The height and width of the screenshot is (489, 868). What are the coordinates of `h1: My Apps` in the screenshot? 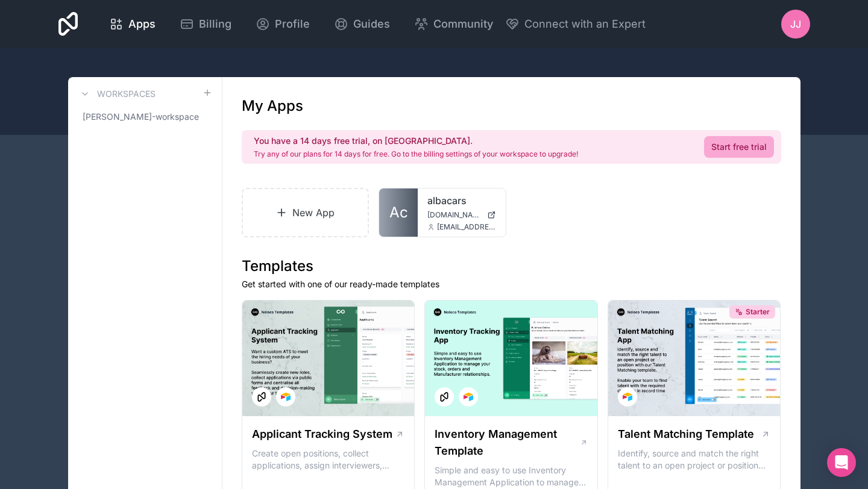 It's located at (272, 106).